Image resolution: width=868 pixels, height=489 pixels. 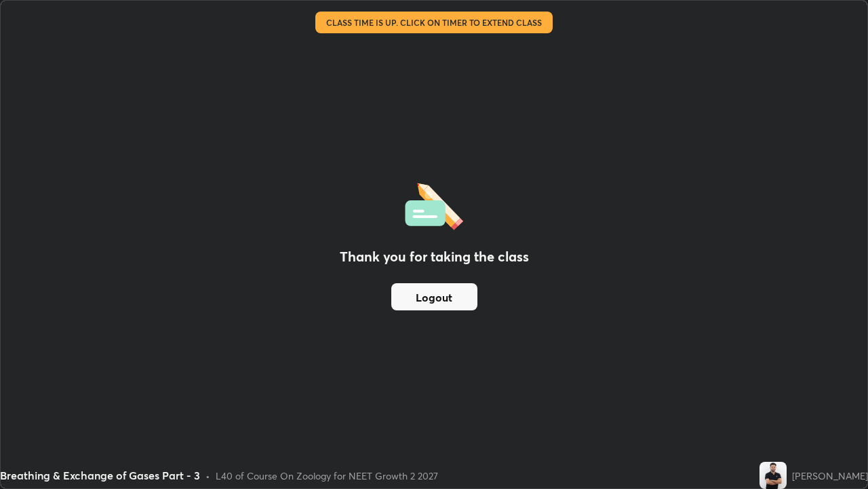 I want to click on div: L40 of Course On Zoology for NEET Growth 2 2027, so click(x=327, y=475).